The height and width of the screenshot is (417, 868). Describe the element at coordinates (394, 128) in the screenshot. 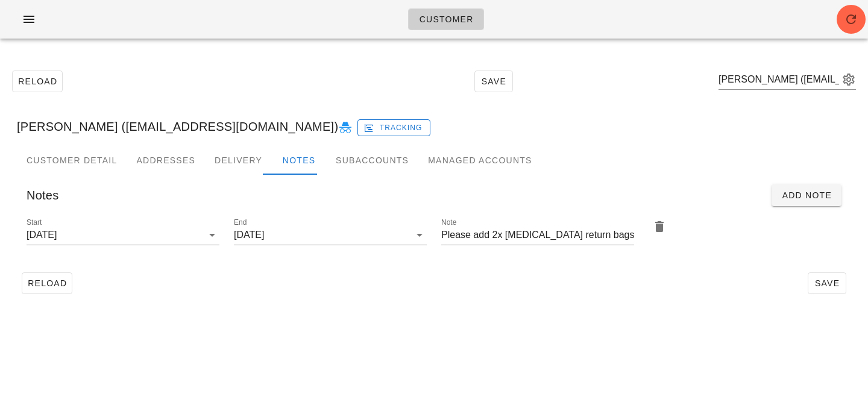

I see `span: Tracking` at that location.